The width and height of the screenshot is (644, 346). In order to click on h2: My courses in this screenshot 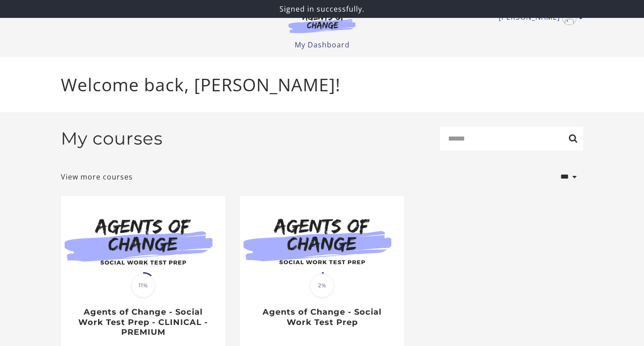, I will do `click(112, 139)`.